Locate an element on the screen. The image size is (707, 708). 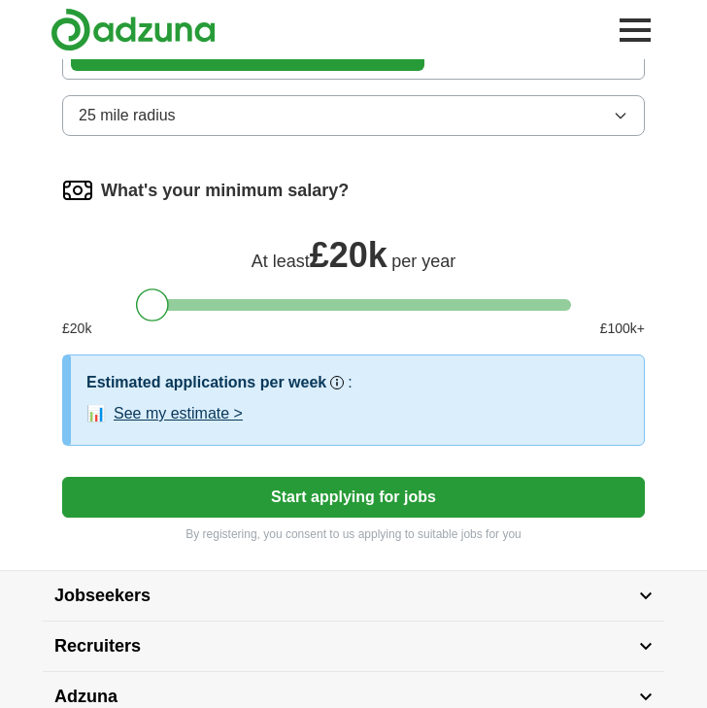
button: Start applying for jobs is located at coordinates (354, 497).